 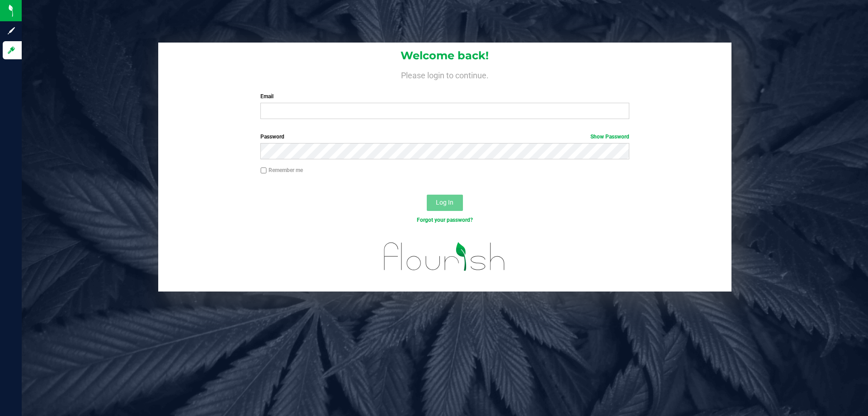 What do you see at coordinates (445, 220) in the screenshot?
I see `a: Forgot your password?` at bounding box center [445, 220].